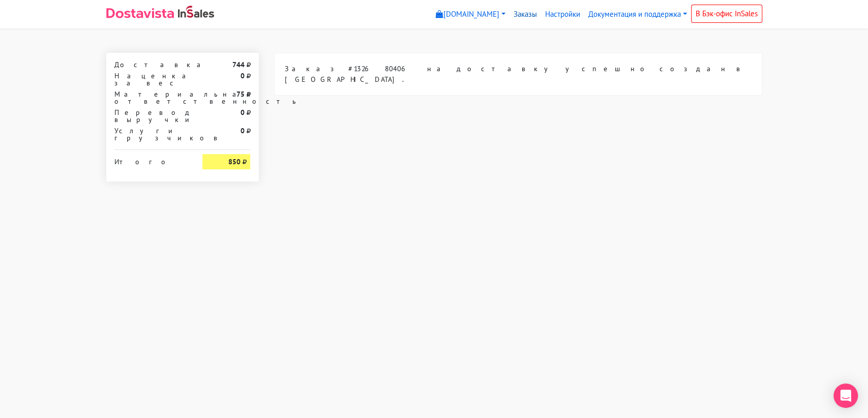 Image resolution: width=868 pixels, height=418 pixels. I want to click on strong: 744, so click(238, 65).